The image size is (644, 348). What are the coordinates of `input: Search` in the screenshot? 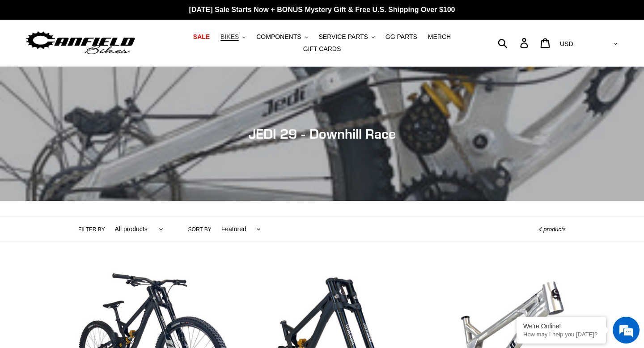 It's located at (514, 43).